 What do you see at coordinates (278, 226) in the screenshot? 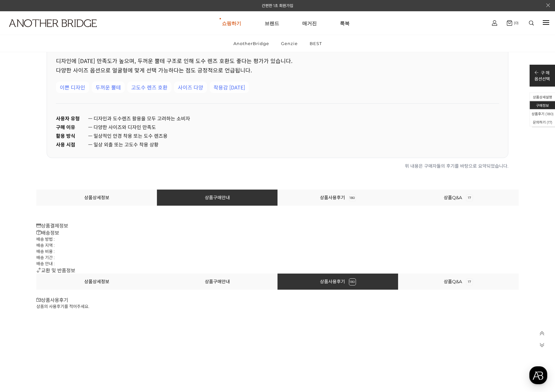
I see `h3: 상품결제정보` at bounding box center [278, 226].